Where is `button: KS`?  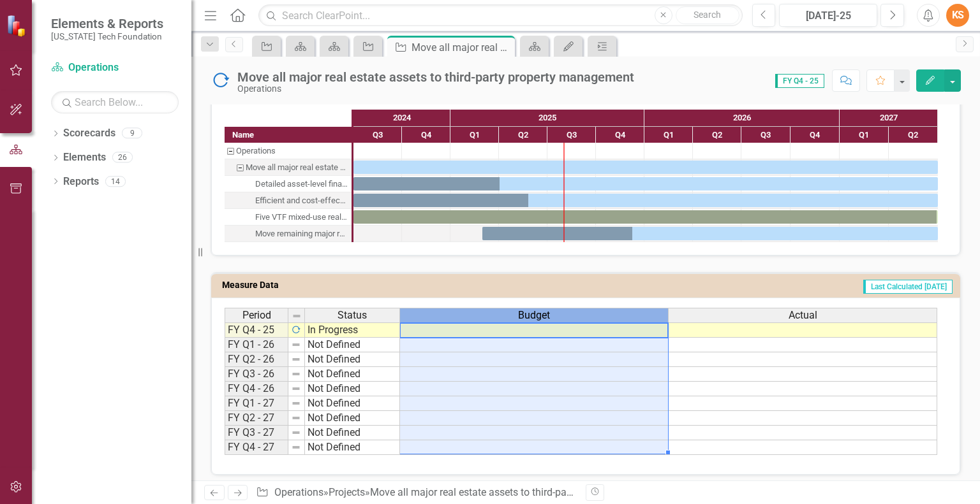 button: KS is located at coordinates (957, 16).